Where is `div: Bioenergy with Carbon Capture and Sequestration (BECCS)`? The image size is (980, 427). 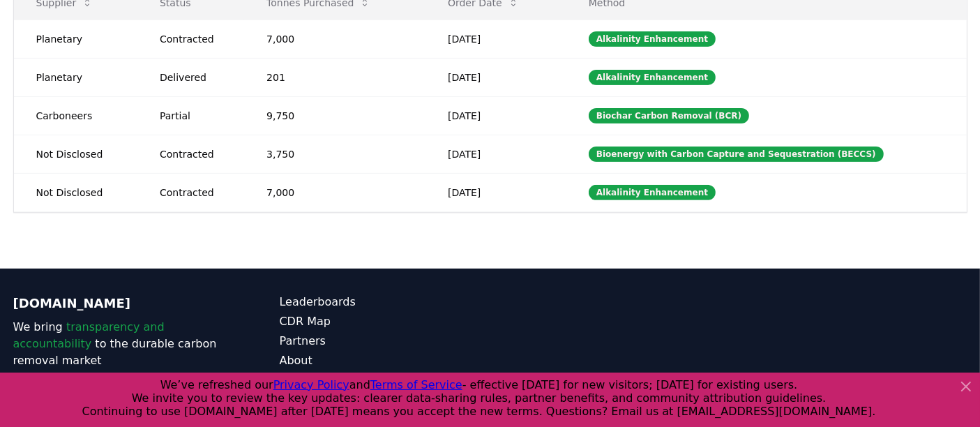 div: Bioenergy with Carbon Capture and Sequestration (BECCS) is located at coordinates (735, 155).